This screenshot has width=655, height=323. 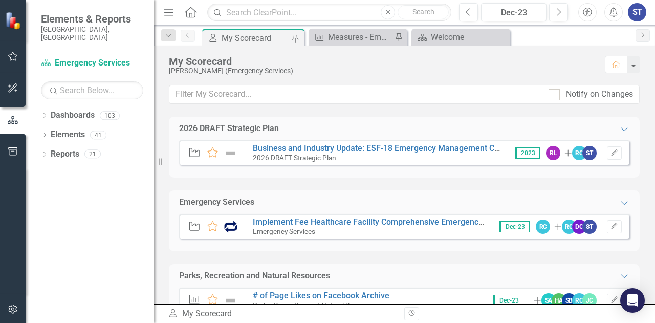 I want to click on a: Implement Fee Healthcare Facility Comprehensive Emergency Management Plan (CEMP), so click(x=417, y=222).